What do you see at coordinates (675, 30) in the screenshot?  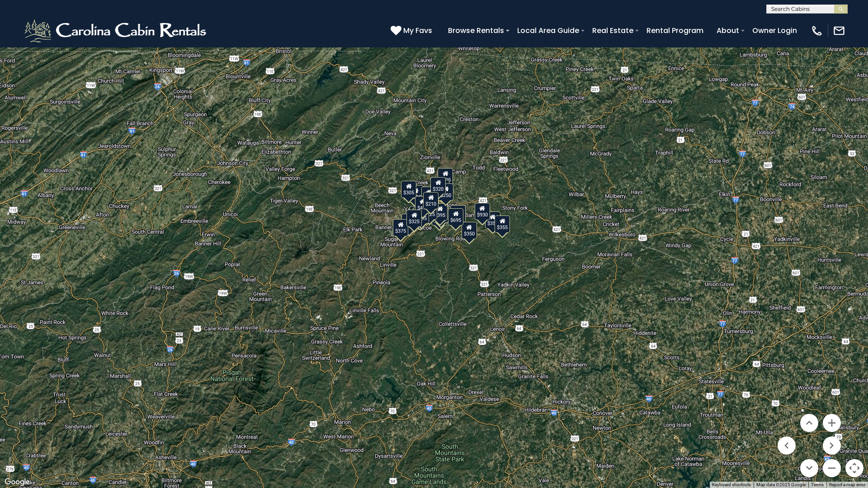 I see `a: Rental Program` at bounding box center [675, 30].